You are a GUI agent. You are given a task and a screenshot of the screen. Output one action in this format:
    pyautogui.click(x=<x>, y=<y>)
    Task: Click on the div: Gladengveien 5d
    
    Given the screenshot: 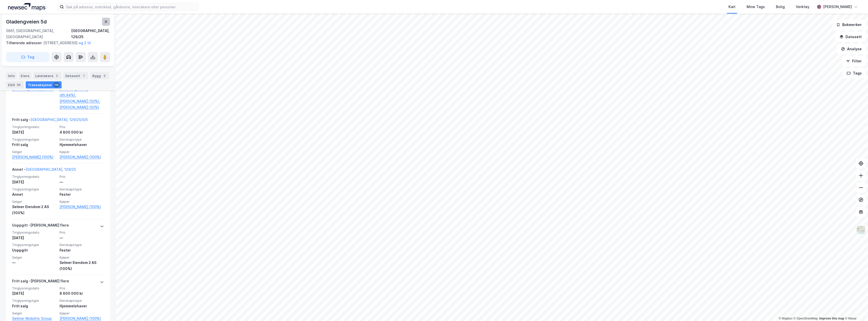 What is the action you would take?
    pyautogui.click(x=27, y=22)
    